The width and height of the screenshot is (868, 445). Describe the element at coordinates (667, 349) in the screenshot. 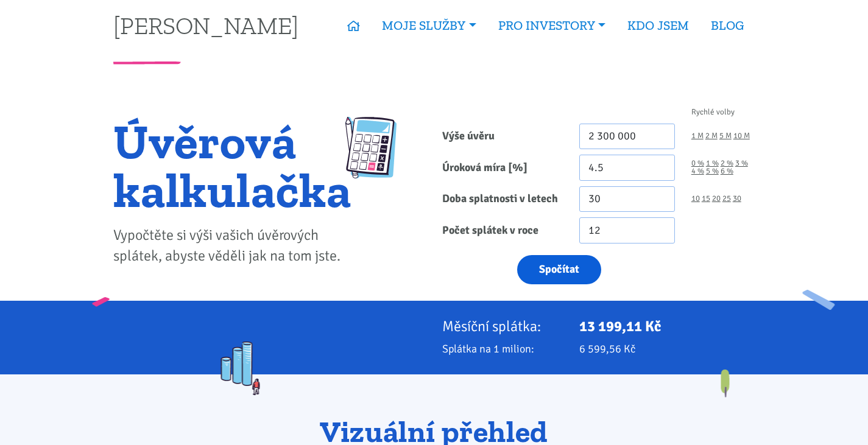

I see `p: 6 599,56 Kč` at that location.